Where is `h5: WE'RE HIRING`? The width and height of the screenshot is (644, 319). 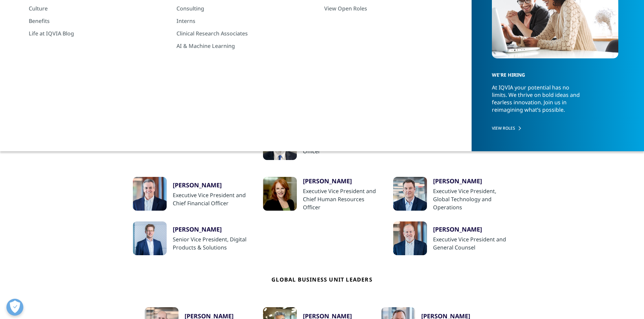 h5: WE'RE HIRING is located at coordinates (552, 72).